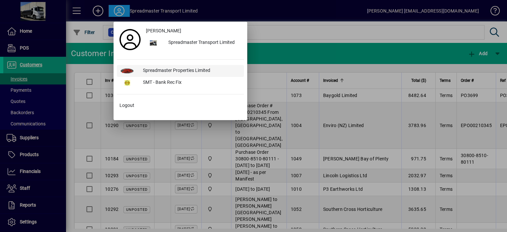 The width and height of the screenshot is (507, 232). I want to click on button: Spreadmaster Properties Limited, so click(180, 71).